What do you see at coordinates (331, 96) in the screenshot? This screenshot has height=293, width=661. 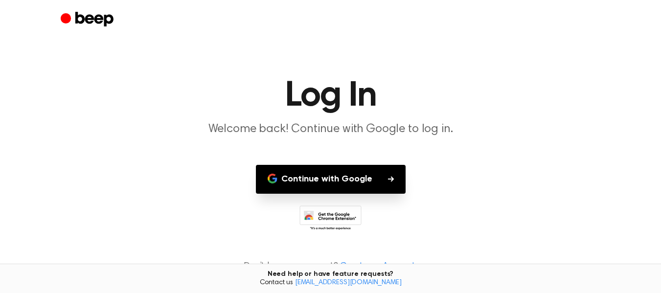 I see `h1: Log In` at bounding box center [331, 96].